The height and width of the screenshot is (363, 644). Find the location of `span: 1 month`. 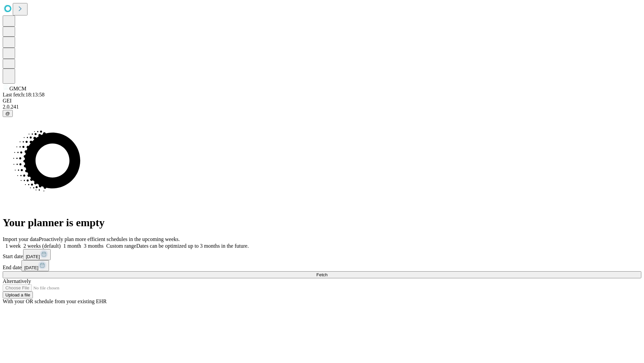

span: 1 month is located at coordinates (72, 246).